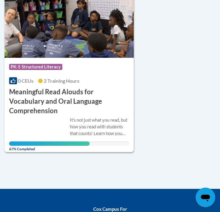  Describe the element at coordinates (99, 127) in the screenshot. I see `div: It's not just what you read, but how you read with students that counts! Learn how you can make y...` at that location.